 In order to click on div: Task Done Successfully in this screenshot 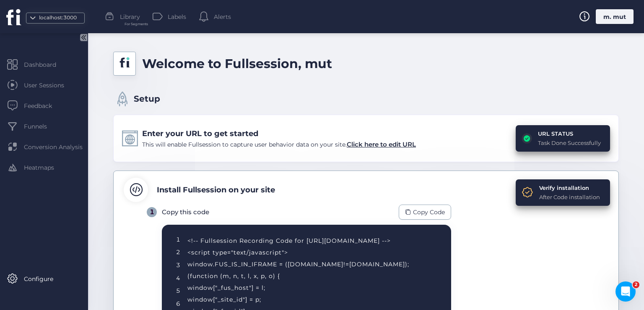, I will do `click(570, 143)`.